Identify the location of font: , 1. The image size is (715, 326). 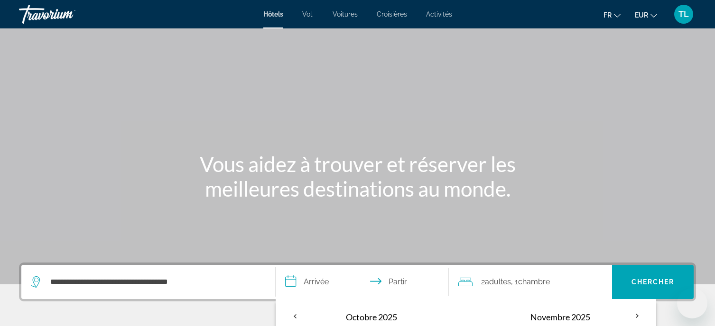
(514, 282).